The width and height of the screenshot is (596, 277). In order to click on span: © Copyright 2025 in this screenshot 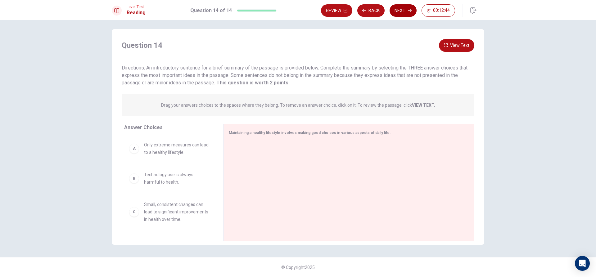, I will do `click(298, 267)`.